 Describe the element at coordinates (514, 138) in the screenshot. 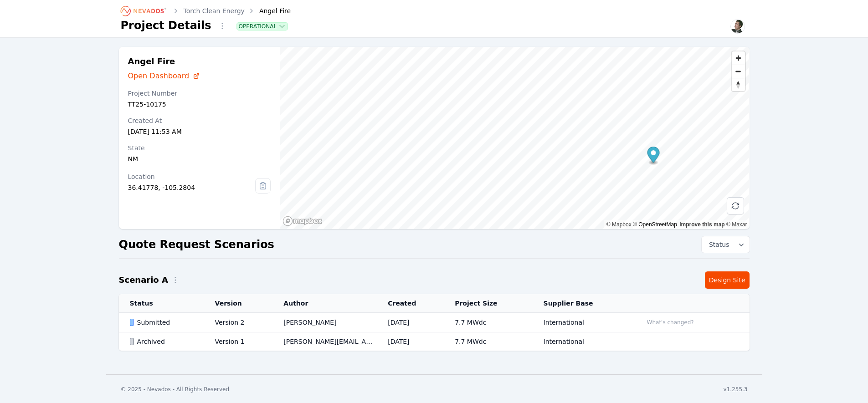

I see `canvas: Map` at that location.